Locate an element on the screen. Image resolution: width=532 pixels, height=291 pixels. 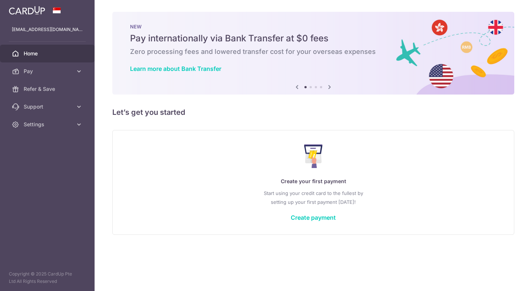
h5: Let’s get you started is located at coordinates (313, 112).